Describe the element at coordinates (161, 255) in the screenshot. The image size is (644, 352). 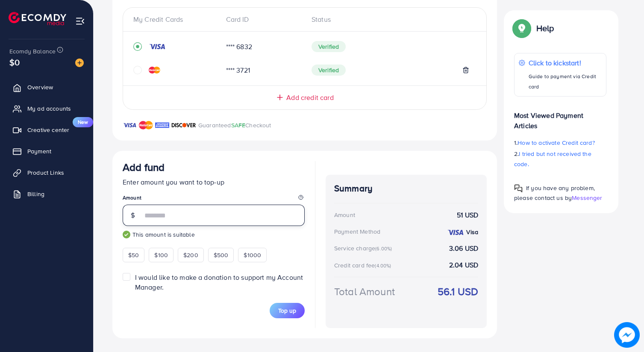
I see `span: $100` at that location.